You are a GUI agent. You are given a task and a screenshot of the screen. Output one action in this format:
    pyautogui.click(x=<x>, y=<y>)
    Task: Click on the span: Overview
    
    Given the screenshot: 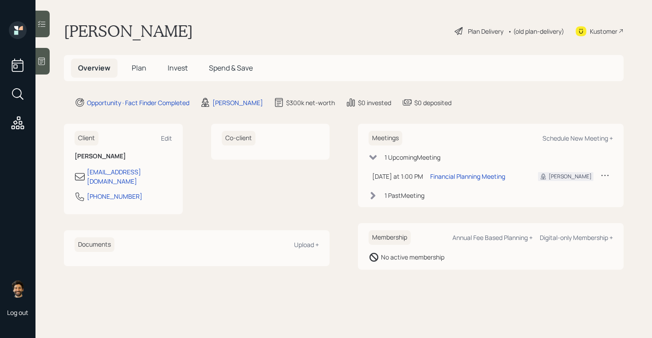 What is the action you would take?
    pyautogui.click(x=94, y=68)
    